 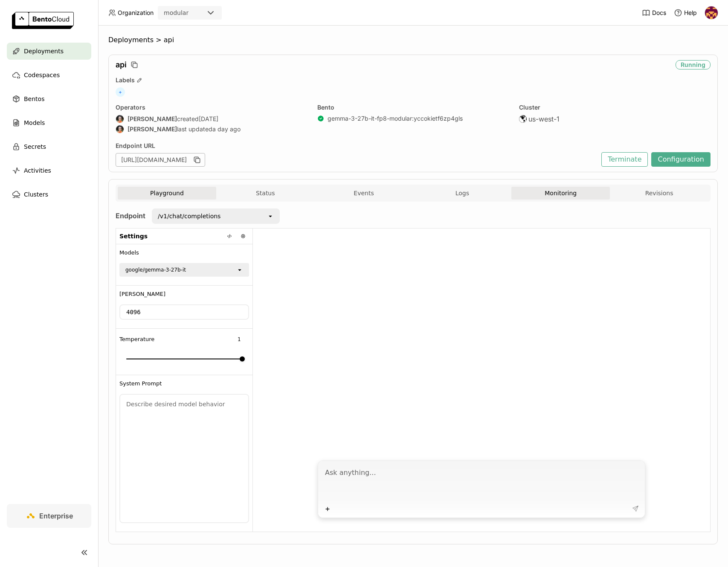 What do you see at coordinates (222, 216) in the screenshot?
I see `input: Selected /v1/chat/completions.` at bounding box center [222, 216].